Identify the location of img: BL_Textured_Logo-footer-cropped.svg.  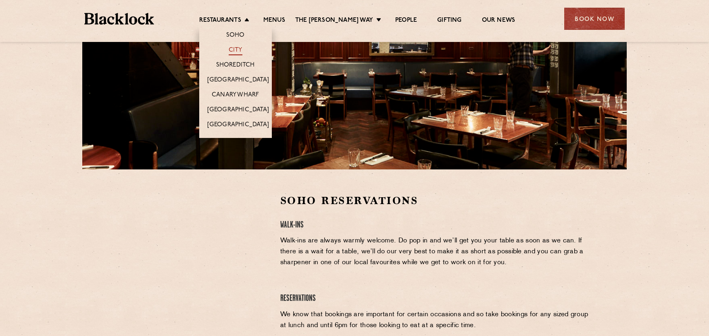
(119, 19).